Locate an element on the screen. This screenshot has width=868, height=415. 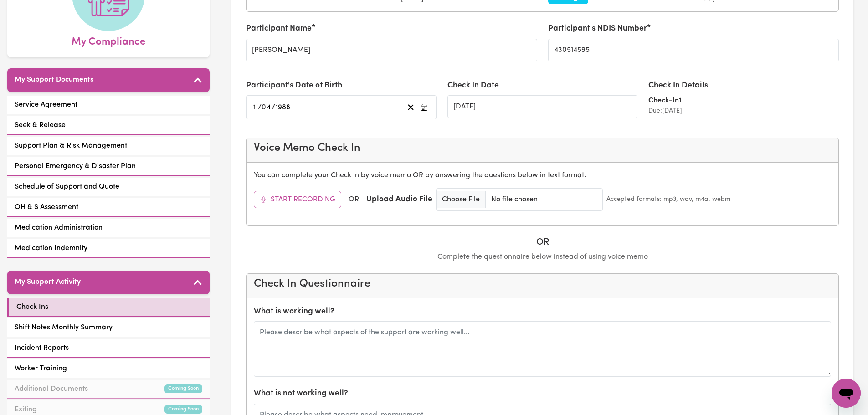
span: Schedule of Support and Quote is located at coordinates (67, 187).